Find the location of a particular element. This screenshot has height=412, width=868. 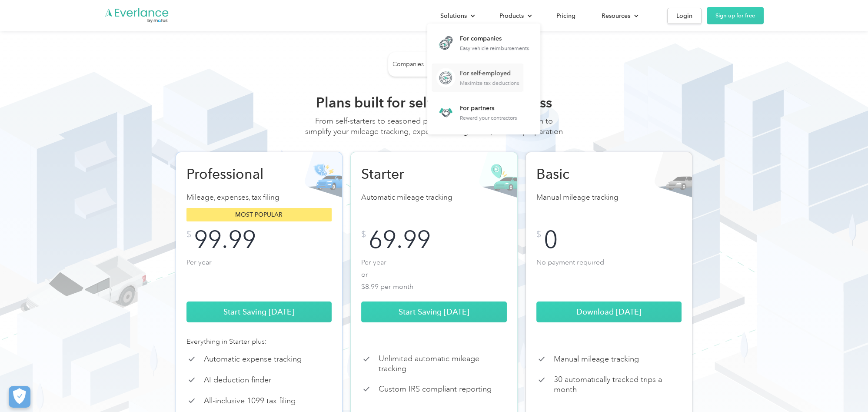

div: For self-employed is located at coordinates (490, 73).